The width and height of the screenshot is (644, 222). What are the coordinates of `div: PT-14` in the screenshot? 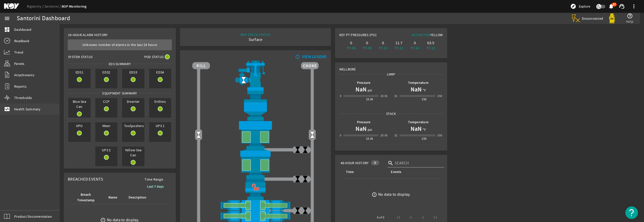 It's located at (415, 48).